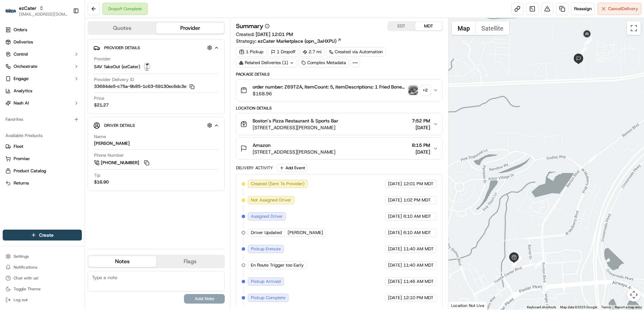  What do you see at coordinates (30, 171) in the screenshot?
I see `span: Product Catalog` at bounding box center [30, 171].